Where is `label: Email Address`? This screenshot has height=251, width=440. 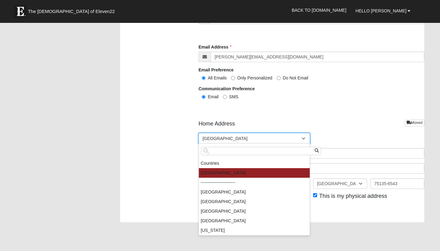
label: Email Address is located at coordinates (215, 47).